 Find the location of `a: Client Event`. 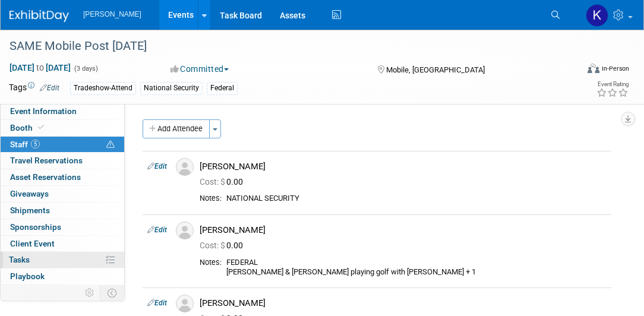

a: Client Event is located at coordinates (63, 244).